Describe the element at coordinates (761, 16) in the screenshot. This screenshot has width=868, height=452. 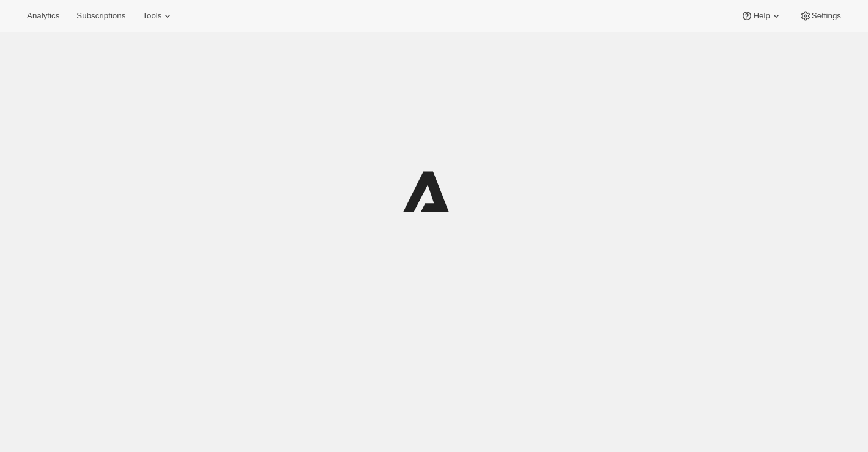
I see `button: Help` at that location.